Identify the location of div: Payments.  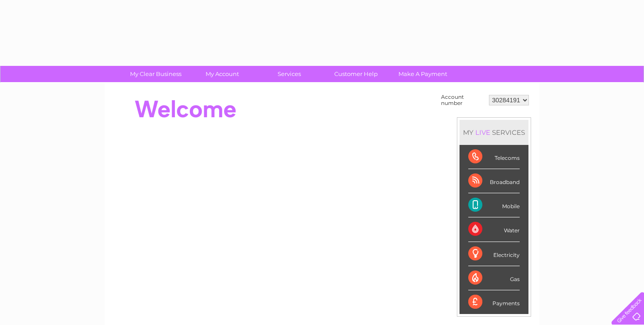
(493, 302).